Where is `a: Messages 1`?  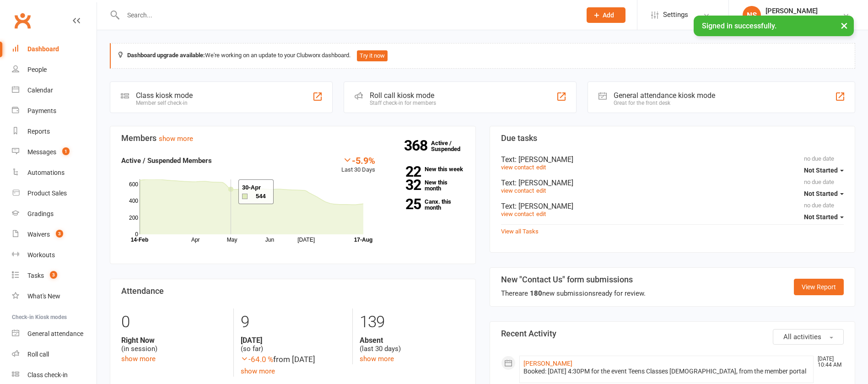 a: Messages 1 is located at coordinates (54, 152).